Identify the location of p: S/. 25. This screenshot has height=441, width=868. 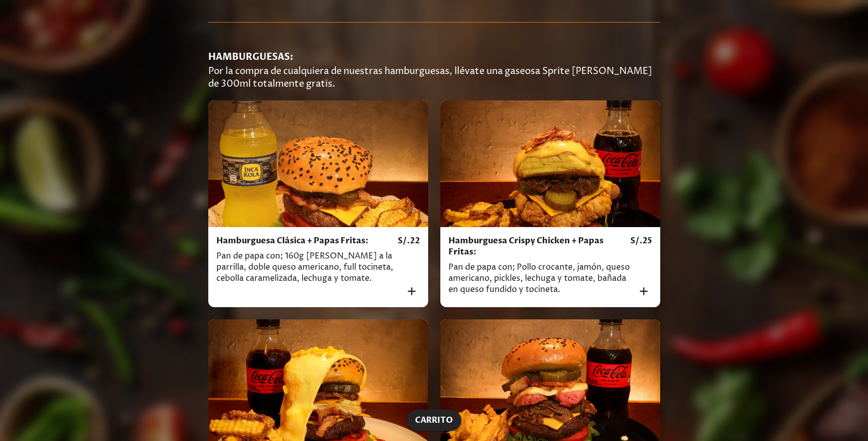
(641, 241).